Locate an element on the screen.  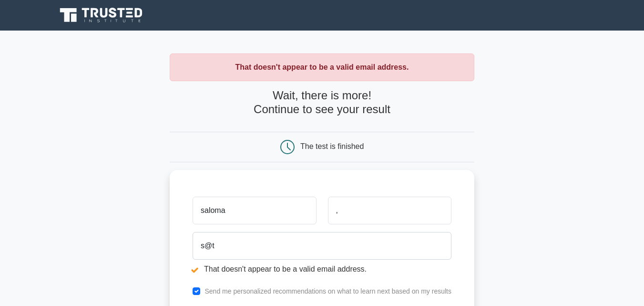
label: Send me personalized recommendations on what to learn next based on my results is located at coordinates (328, 291).